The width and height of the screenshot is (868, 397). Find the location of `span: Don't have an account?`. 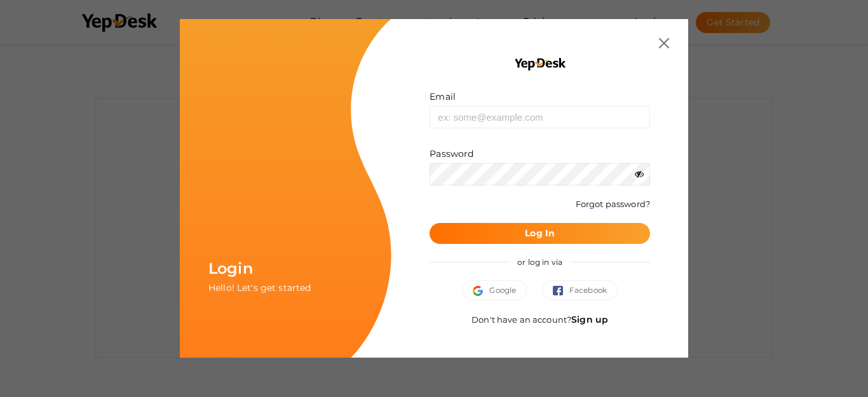

span: Don't have an account? is located at coordinates (539, 320).